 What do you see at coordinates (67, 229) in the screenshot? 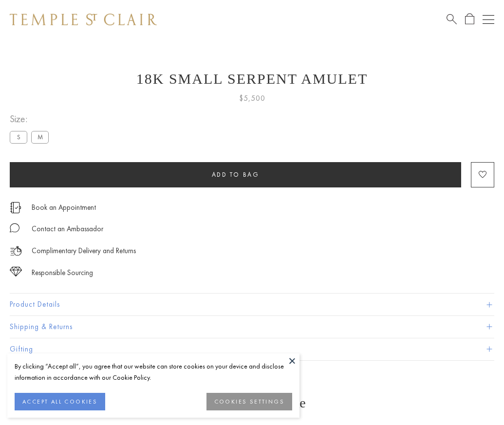
I see `div: Contact an Ambassador` at bounding box center [67, 229].